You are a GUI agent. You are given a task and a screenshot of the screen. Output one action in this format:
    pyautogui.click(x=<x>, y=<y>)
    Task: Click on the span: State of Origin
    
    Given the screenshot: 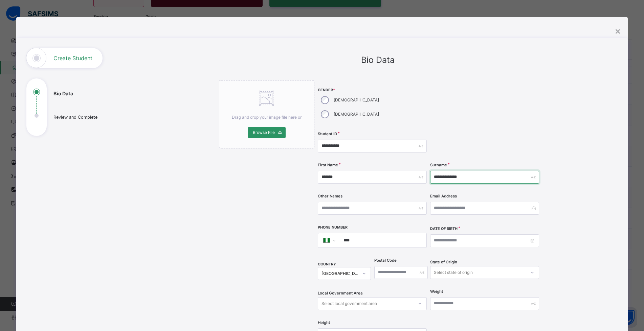 What is the action you would take?
    pyautogui.click(x=443, y=262)
    